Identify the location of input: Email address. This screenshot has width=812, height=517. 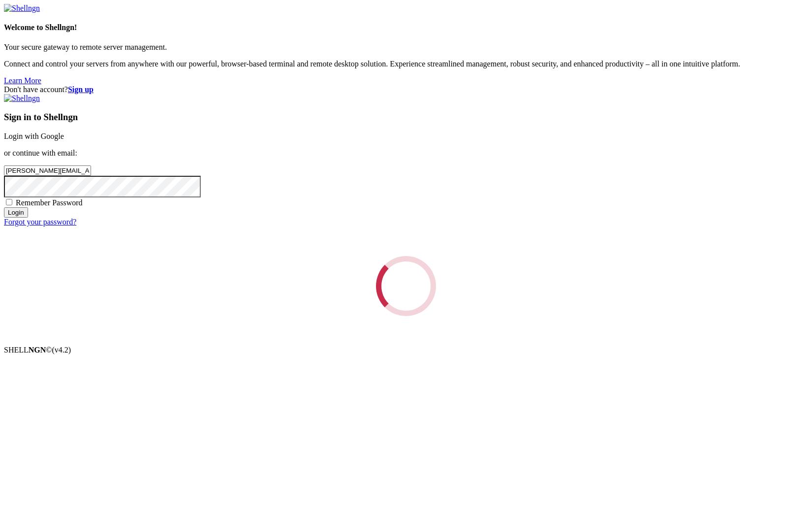
(48, 170).